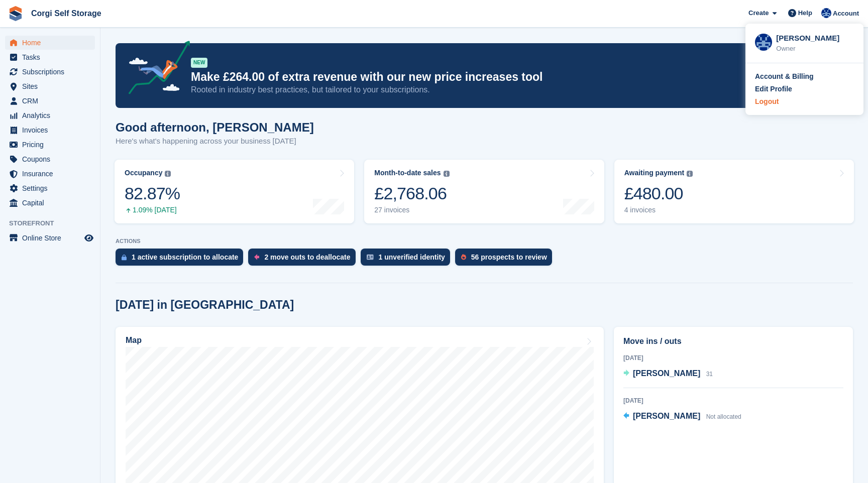  Describe the element at coordinates (484, 241) in the screenshot. I see `p: ACTIONS` at that location.